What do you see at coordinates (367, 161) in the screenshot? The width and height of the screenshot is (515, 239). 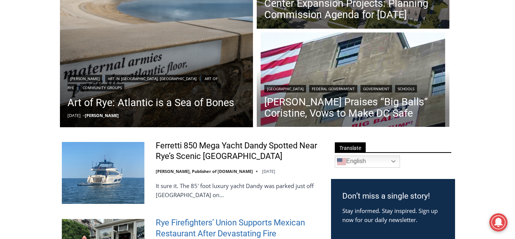 I see `a: English` at bounding box center [367, 161].